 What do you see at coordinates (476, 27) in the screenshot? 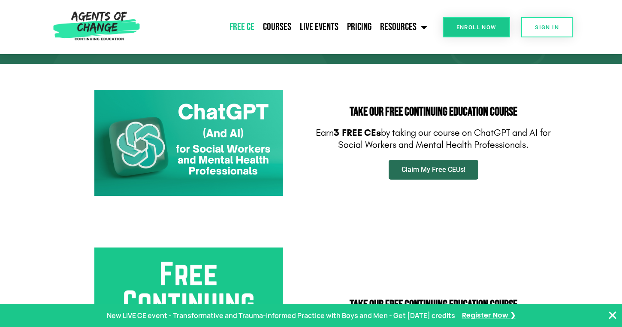
I see `a: Enroll Now` at bounding box center [476, 27].